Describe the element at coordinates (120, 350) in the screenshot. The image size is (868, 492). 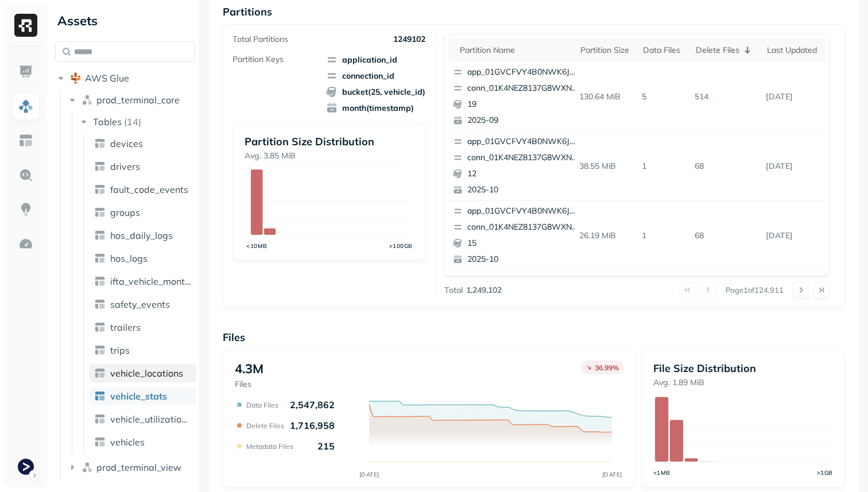
I see `span: trips` at that location.